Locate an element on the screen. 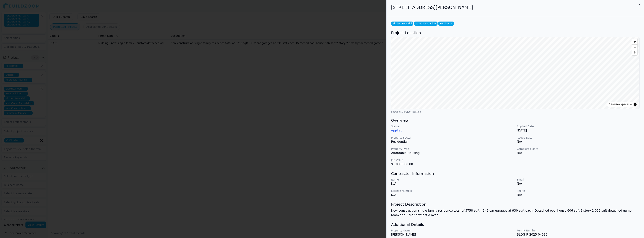  span: Kitchen Remodel is located at coordinates (402, 24).